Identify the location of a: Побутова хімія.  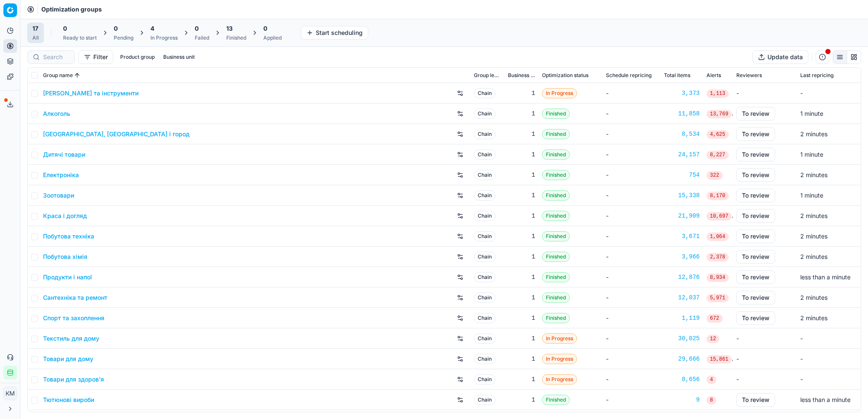
(65, 257).